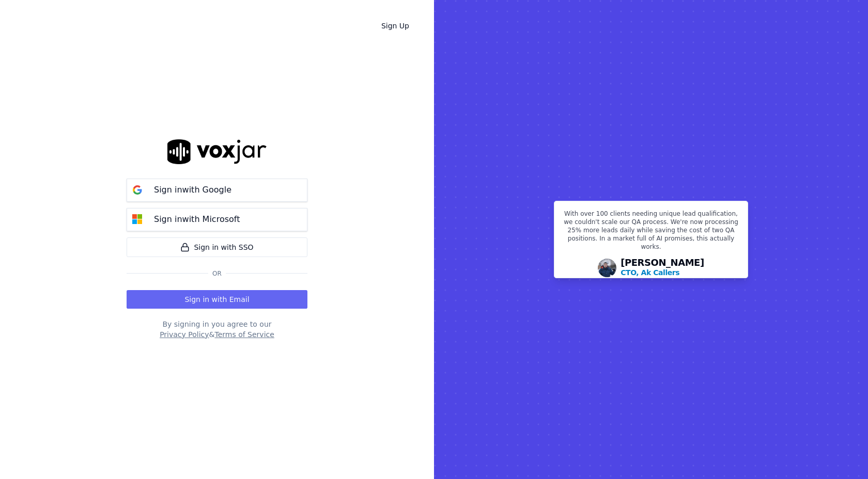 Image resolution: width=868 pixels, height=479 pixels. Describe the element at coordinates (217, 273) in the screenshot. I see `span: Or` at that location.